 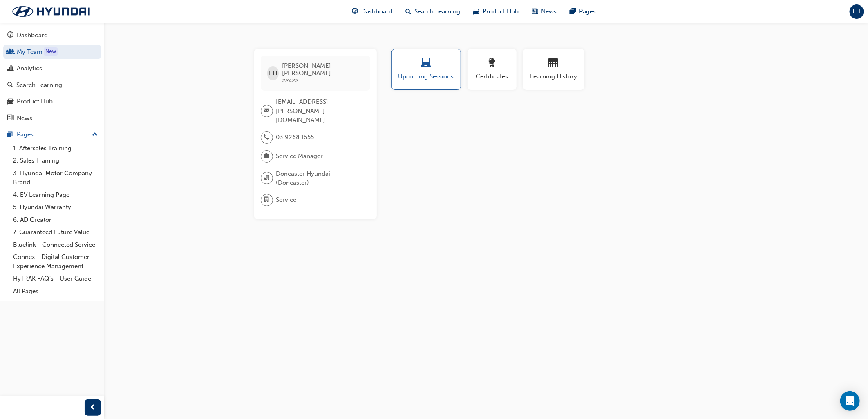 What do you see at coordinates (10, 69) in the screenshot?
I see `span: chart-icon` at bounding box center [10, 69].